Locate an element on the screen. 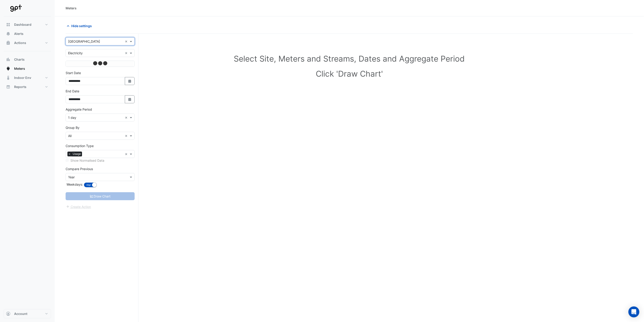 The width and height of the screenshot is (644, 322). span: Reports is located at coordinates (20, 87).